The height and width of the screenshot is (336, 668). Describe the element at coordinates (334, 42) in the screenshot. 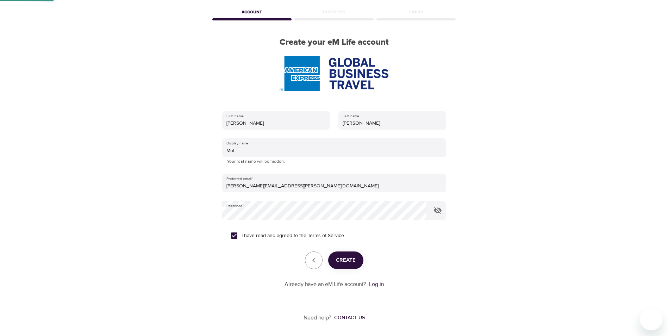

I see `h2: Create your eM Life account` at that location.